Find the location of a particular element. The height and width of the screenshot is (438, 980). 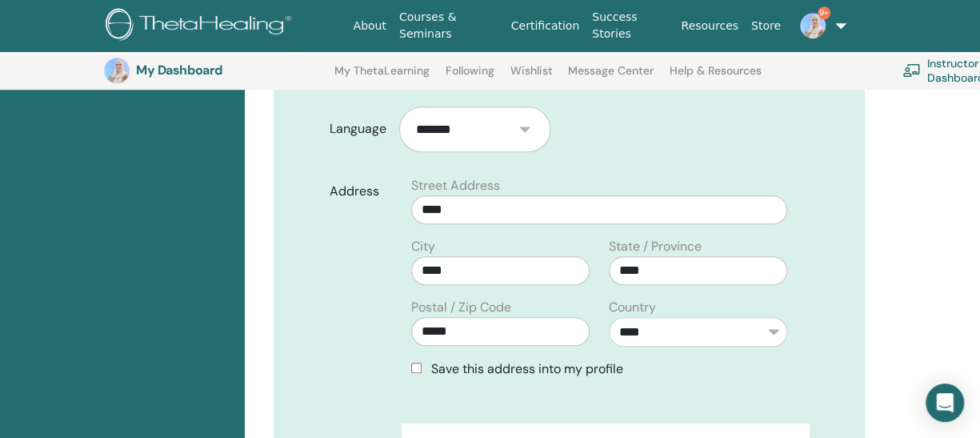

span: 9+ is located at coordinates (824, 12).